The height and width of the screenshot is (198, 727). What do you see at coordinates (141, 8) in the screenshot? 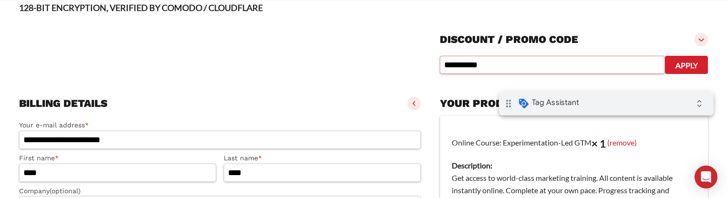
I see `strong: 128-BIT ENCRYPTION, VERIFIED BY COMODO / CLOUDFLARE` at bounding box center [141, 8].